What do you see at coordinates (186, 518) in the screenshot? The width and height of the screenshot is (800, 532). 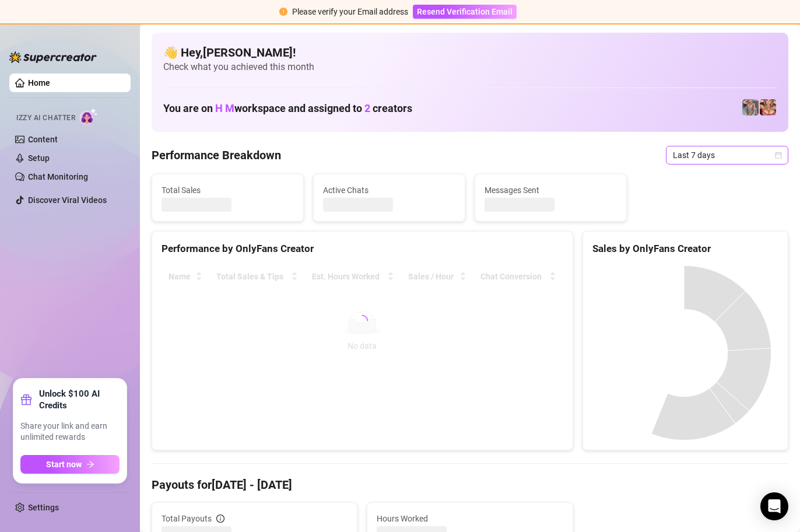 I see `span: Total Payouts` at bounding box center [186, 518].